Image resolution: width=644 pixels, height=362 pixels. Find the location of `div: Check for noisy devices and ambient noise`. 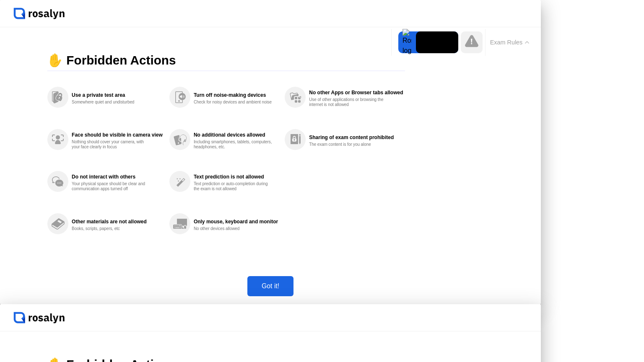

div: Check for noisy devices and ambient noise is located at coordinates (233, 102).